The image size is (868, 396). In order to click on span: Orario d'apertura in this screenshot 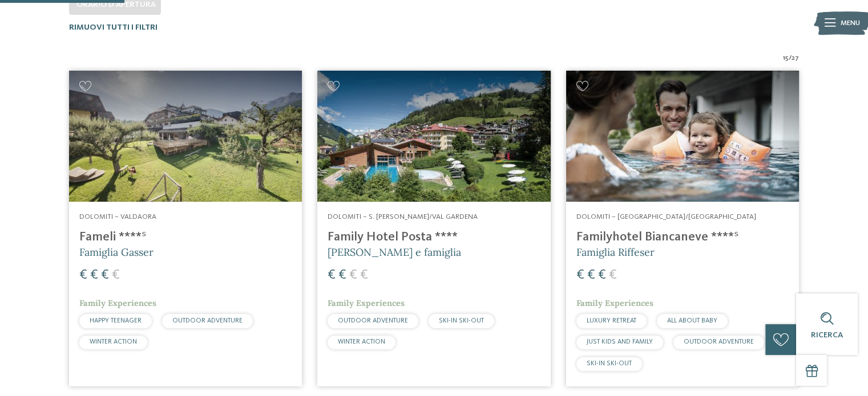, I will do `click(116, 5)`.